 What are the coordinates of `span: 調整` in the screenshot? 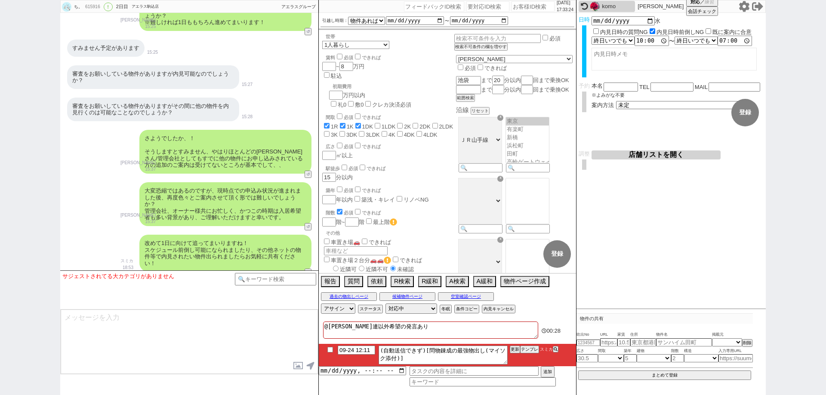 It's located at (584, 154).